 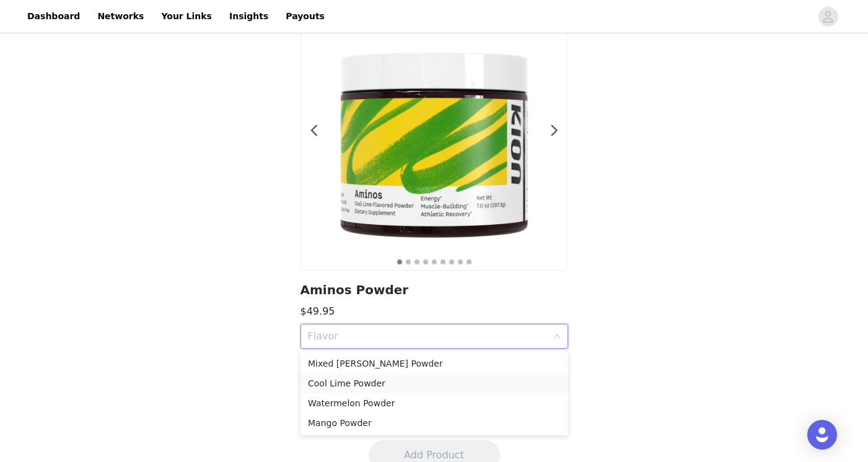 I want to click on a: Insights, so click(x=249, y=16).